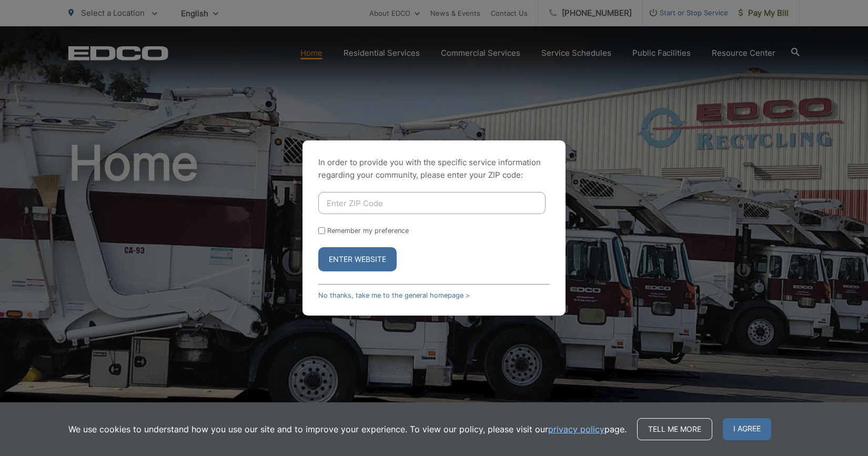 Image resolution: width=868 pixels, height=456 pixels. I want to click on a: Tell me more, so click(674, 429).